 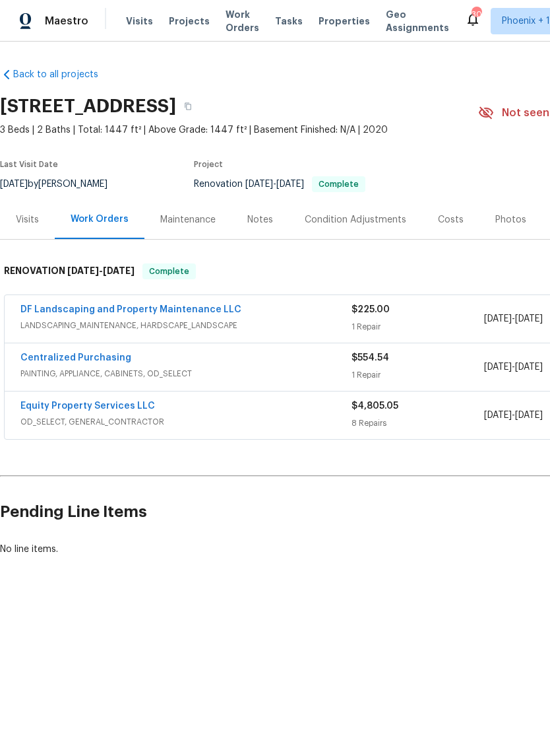 What do you see at coordinates (130, 310) in the screenshot?
I see `a: DF Landscaping and Property Maintenance LLC` at bounding box center [130, 310].